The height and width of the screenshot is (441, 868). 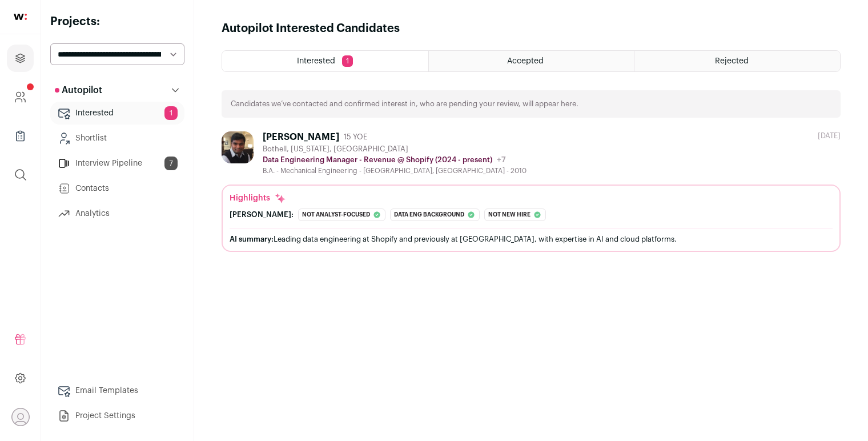 I want to click on p: Autopilot, so click(x=78, y=90).